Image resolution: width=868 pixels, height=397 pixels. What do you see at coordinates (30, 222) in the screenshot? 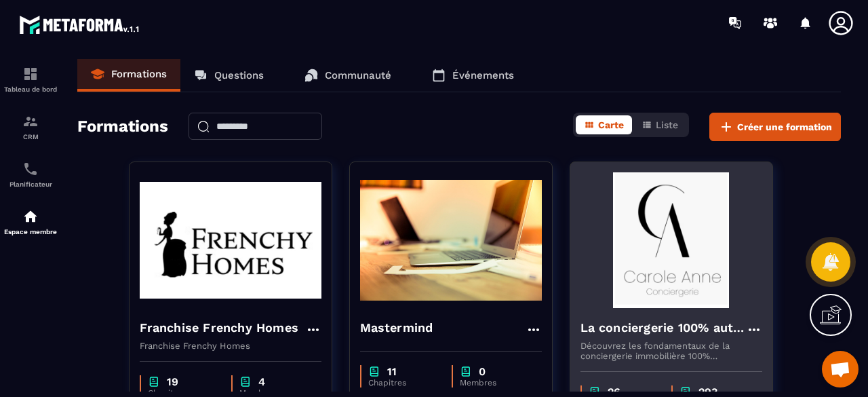
I see `a: automationsautomationsEspace membre` at bounding box center [30, 222].